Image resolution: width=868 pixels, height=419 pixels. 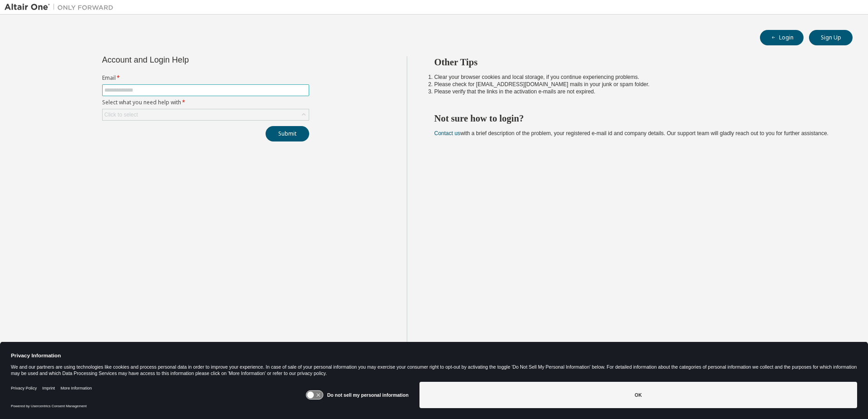 What do you see at coordinates (287, 134) in the screenshot?
I see `button: Submit` at bounding box center [287, 134].